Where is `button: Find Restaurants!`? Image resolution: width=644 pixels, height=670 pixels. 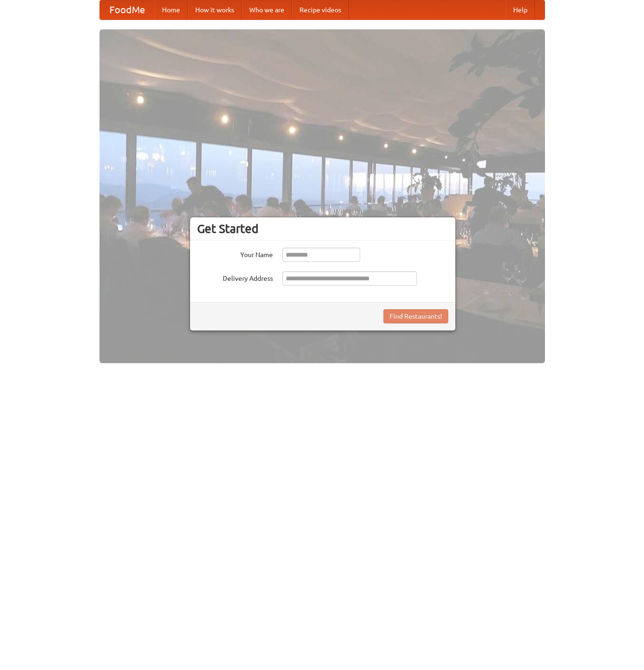
button: Find Restaurants! is located at coordinates (415, 317).